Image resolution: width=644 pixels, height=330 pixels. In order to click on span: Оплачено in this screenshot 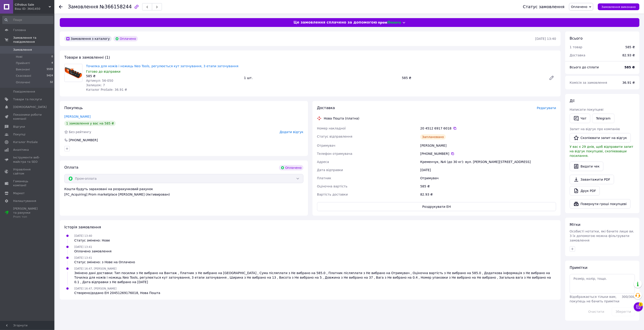, I will do `click(579, 7)`.